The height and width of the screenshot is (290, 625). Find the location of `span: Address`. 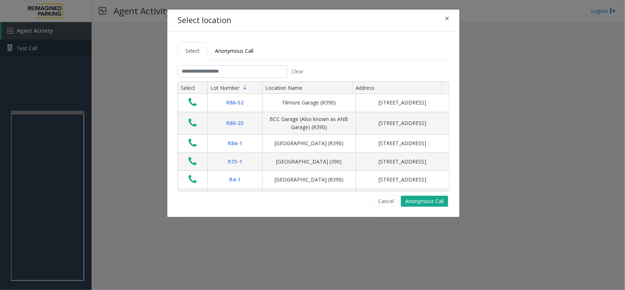

span: Address is located at coordinates (365, 88).